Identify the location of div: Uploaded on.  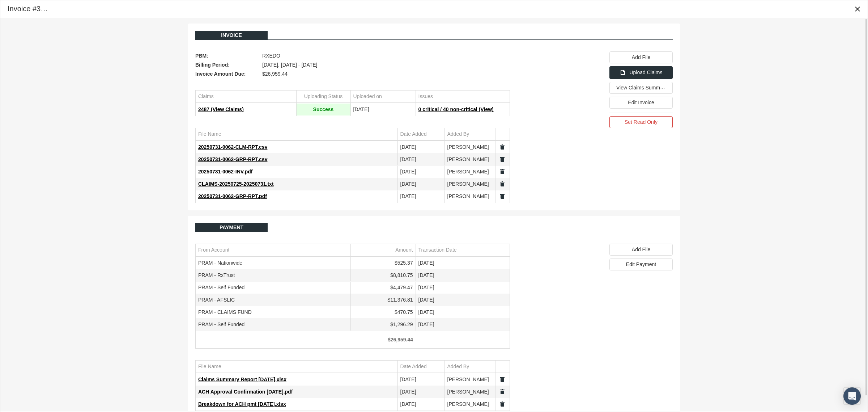
(367, 96).